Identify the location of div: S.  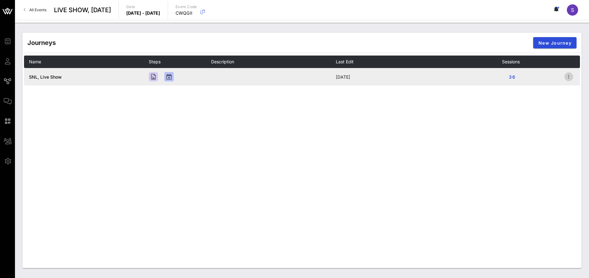
(572, 10).